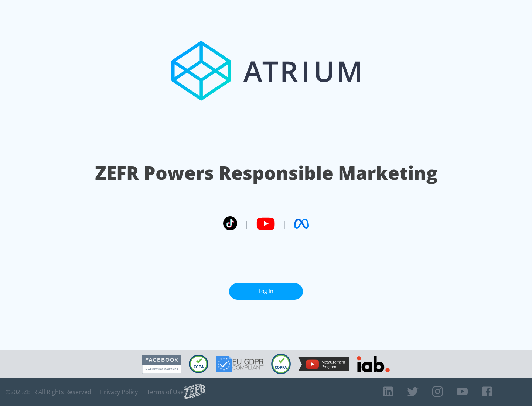 The height and width of the screenshot is (406, 532). What do you see at coordinates (162, 364) in the screenshot?
I see `img: Facebook Marketing Partner` at bounding box center [162, 364].